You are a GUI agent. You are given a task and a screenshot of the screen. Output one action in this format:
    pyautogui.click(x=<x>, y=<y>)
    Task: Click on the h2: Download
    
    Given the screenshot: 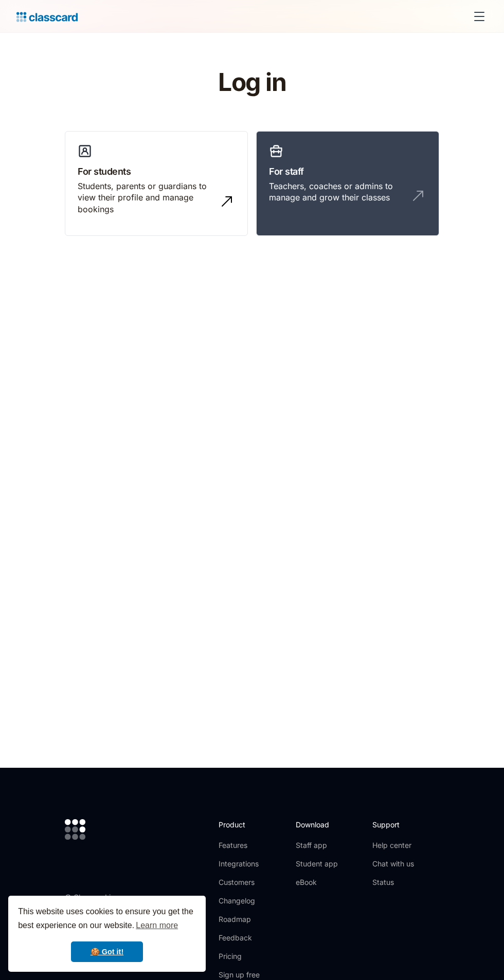 What is the action you would take?
    pyautogui.click(x=317, y=824)
    